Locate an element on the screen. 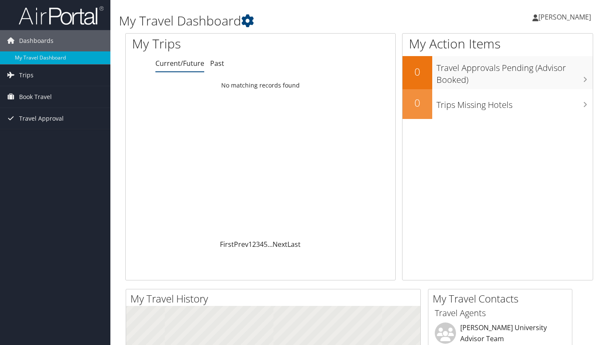 The height and width of the screenshot is (345, 608). h3: Trips Missing Hotels is located at coordinates (515, 103).